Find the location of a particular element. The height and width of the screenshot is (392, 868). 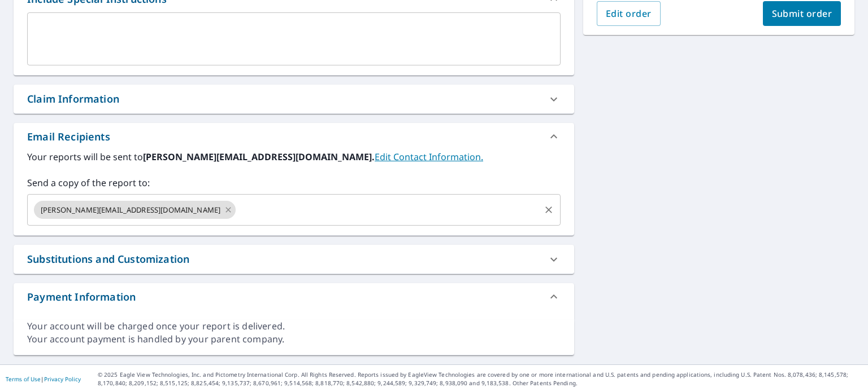

div: Your account payment is handled by your parent company. is located at coordinates (294, 339).